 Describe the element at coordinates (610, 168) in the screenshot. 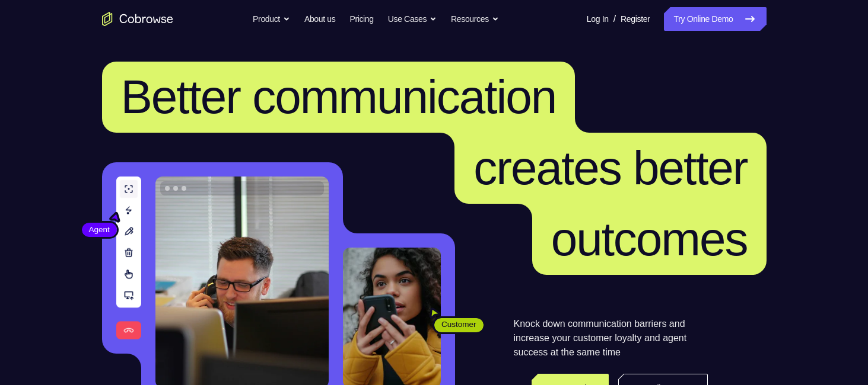

I see `span: creates better` at that location.